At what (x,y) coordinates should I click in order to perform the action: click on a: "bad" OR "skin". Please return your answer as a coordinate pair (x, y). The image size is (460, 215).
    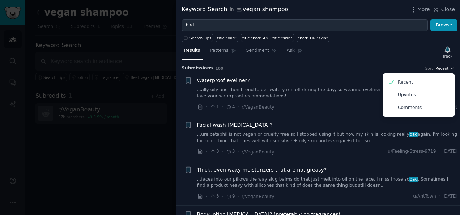
    Looking at the image, I should click on (313, 38).